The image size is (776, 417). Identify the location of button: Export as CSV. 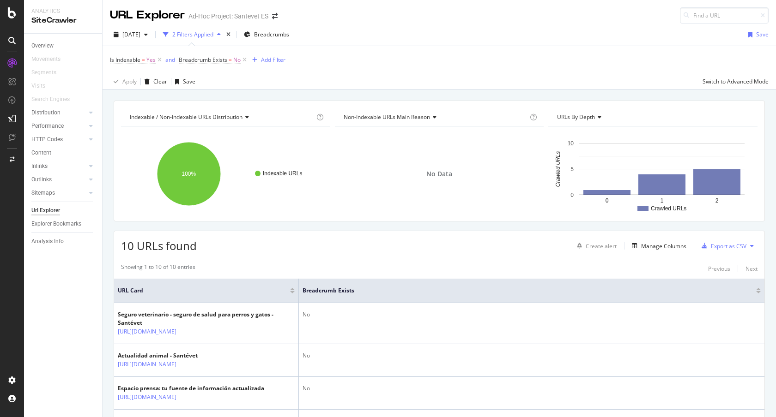
(722, 246).